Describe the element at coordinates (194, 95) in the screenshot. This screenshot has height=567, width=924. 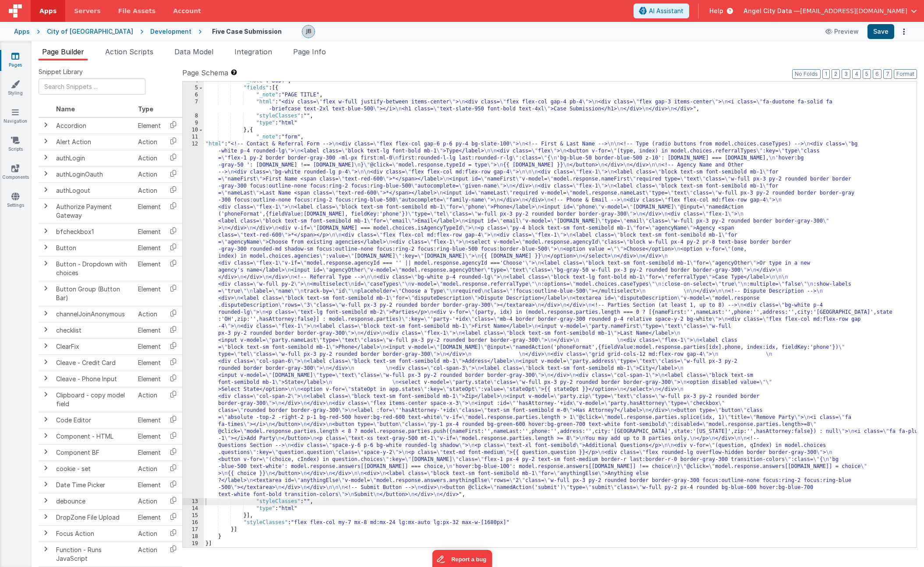
I see `div: 6` at that location.